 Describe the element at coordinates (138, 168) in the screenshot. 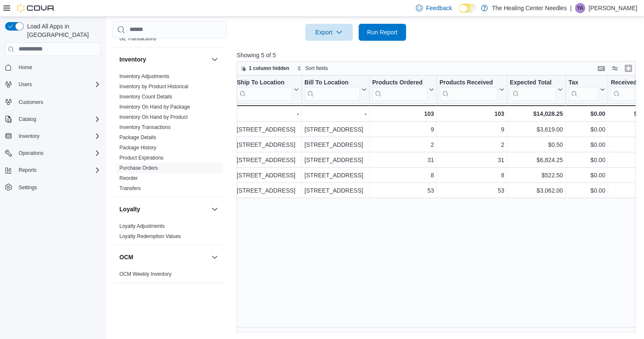

I see `a: Purchase Orders` at that location.